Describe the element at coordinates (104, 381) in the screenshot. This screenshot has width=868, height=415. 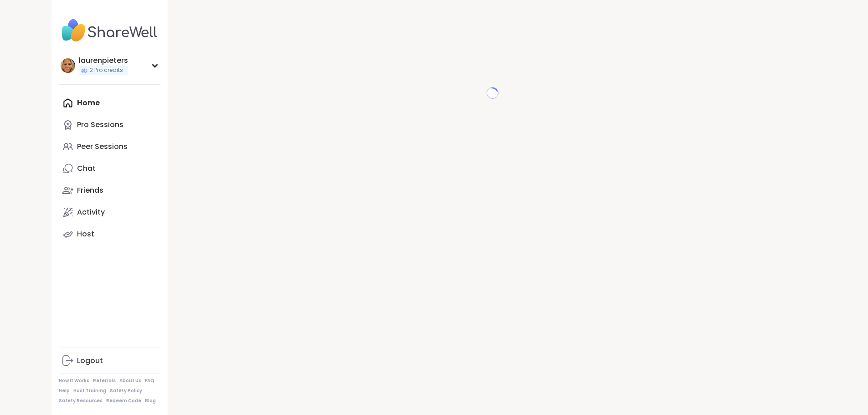
I see `a: Referrals` at that location.